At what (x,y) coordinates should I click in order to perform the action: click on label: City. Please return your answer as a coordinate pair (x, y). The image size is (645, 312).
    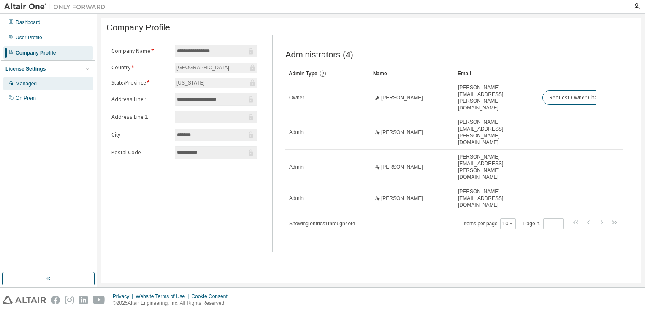
    Looking at the image, I should click on (141, 135).